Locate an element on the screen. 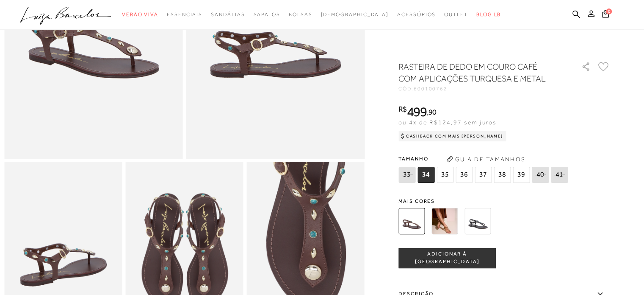 The height and width of the screenshot is (295, 644). span: 36 is located at coordinates (464, 175).